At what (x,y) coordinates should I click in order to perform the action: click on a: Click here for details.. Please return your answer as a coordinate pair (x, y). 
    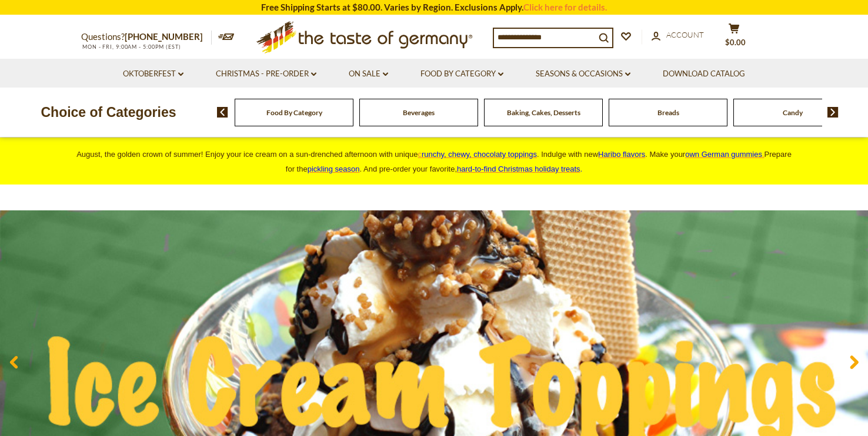
    Looking at the image, I should click on (565, 7).